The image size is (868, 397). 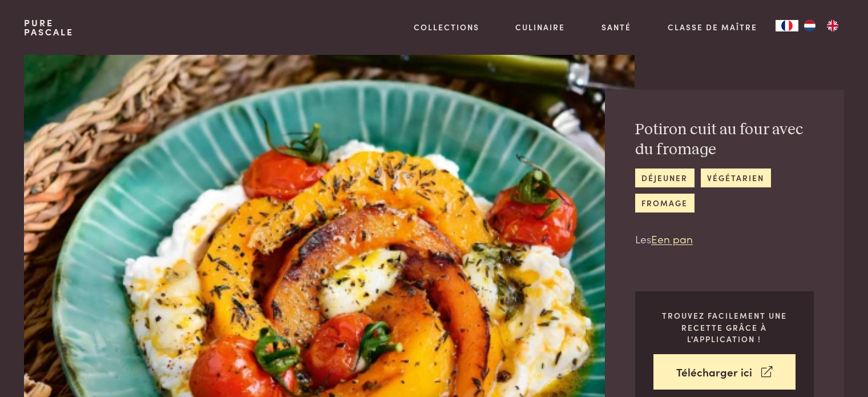 What do you see at coordinates (540, 27) in the screenshot?
I see `a: Culinaire` at bounding box center [540, 27].